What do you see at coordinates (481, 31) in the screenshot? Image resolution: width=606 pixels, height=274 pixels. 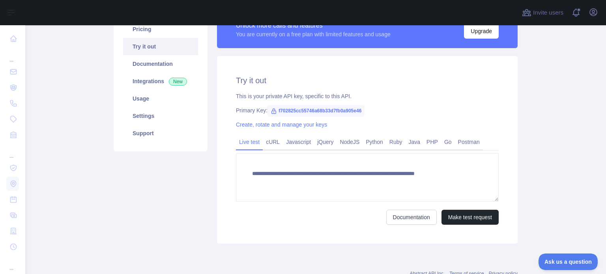 I see `button: Upgrade` at bounding box center [481, 31].